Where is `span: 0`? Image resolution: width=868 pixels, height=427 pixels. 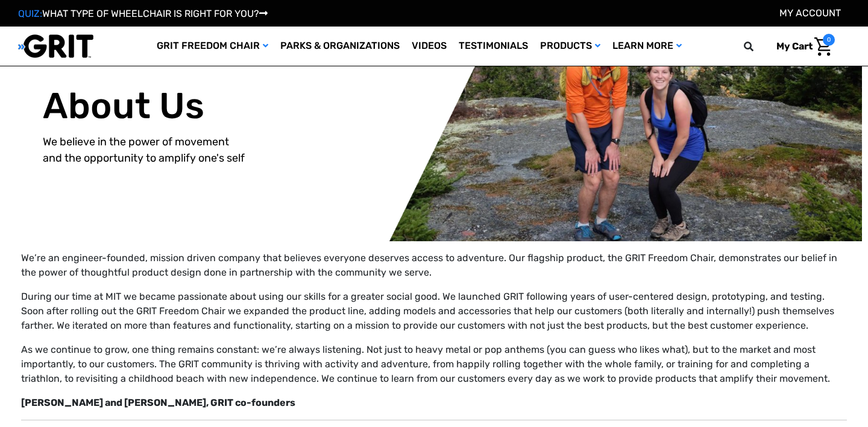 span: 0 is located at coordinates (829, 40).